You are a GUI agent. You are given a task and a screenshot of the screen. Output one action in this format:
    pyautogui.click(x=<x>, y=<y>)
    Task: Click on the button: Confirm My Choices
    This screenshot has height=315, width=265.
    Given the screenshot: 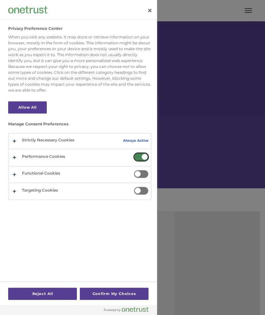 What is the action you would take?
    pyautogui.click(x=114, y=293)
    